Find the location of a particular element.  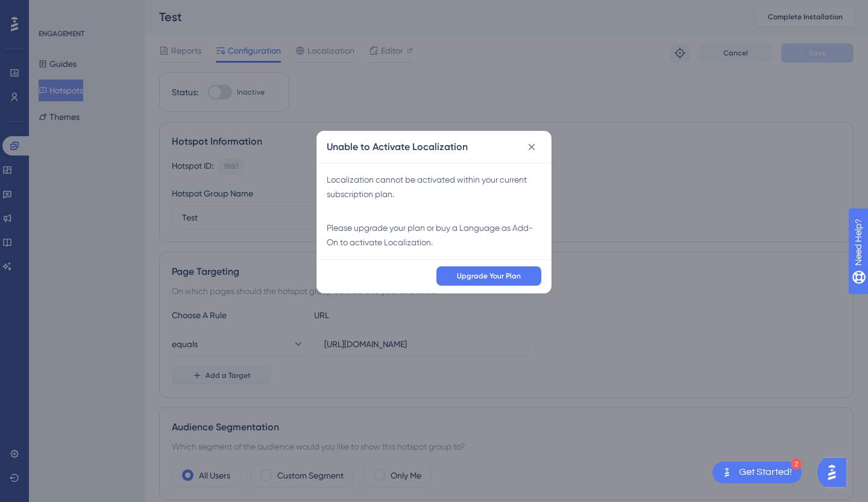

div: Localization cannot be activated within your current subscription plan. is located at coordinates (434, 186).